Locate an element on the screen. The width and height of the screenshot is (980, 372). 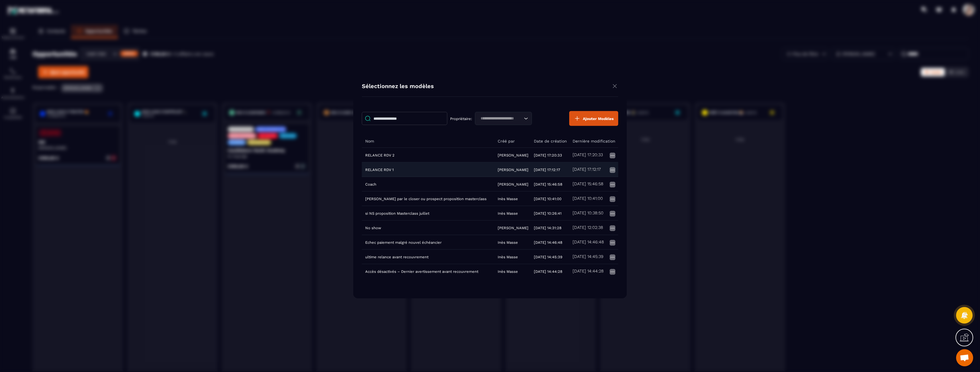
td: RELANCE RDV 1 is located at coordinates (428, 169).